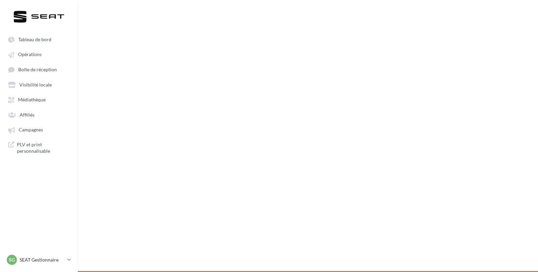 The image size is (538, 272). I want to click on span: Boîte de réception, so click(38, 69).